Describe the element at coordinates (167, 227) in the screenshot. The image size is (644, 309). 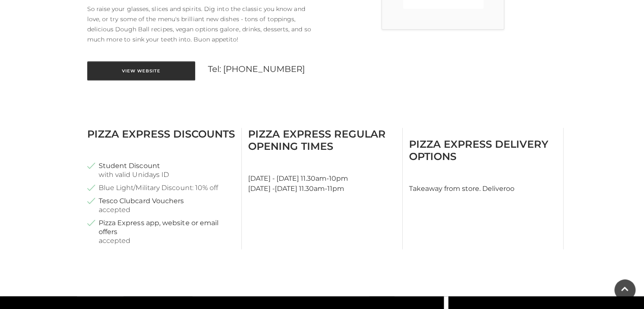
I see `strong: Pizza Express app, website or email offers` at that location.